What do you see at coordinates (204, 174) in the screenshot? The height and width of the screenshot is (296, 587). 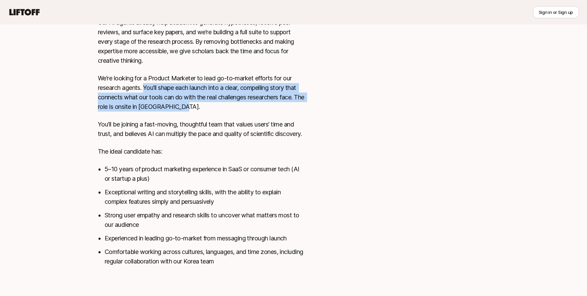 I see `li: 5–10 years of product marketing experience in SaaS or consumer tech (AI or startup a plus)` at bounding box center [204, 174].